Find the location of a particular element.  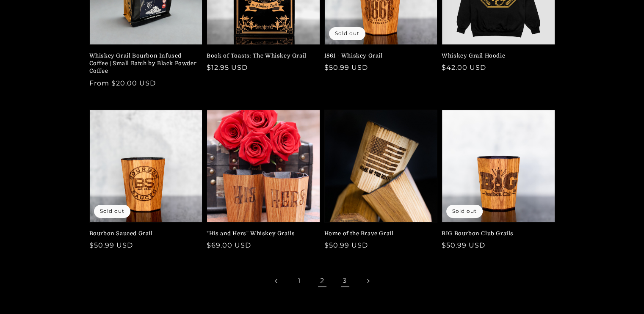

a: Bourbon Sauced Grail is located at coordinates (144, 233).